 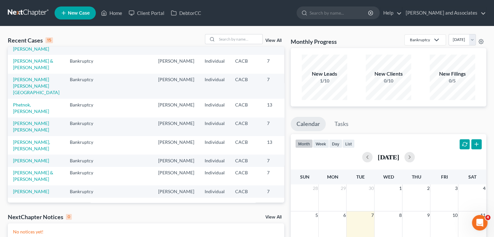 I want to click on span: 7, so click(x=372, y=215).